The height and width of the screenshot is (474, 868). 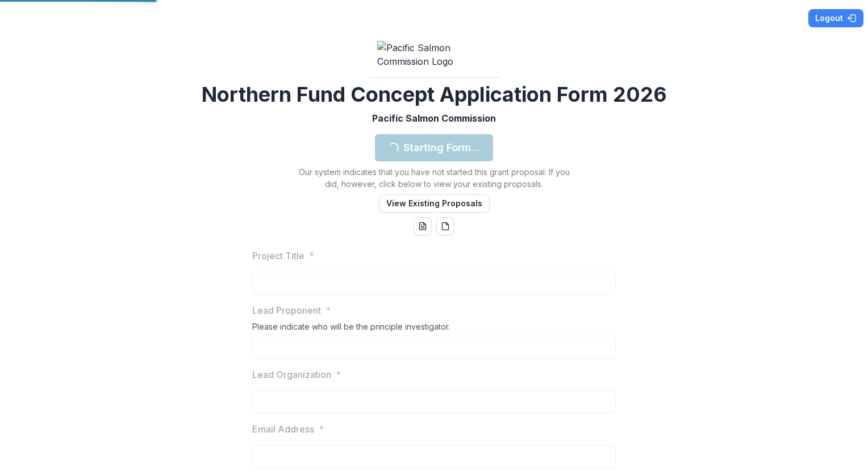 I want to click on p: Email Address, so click(x=283, y=429).